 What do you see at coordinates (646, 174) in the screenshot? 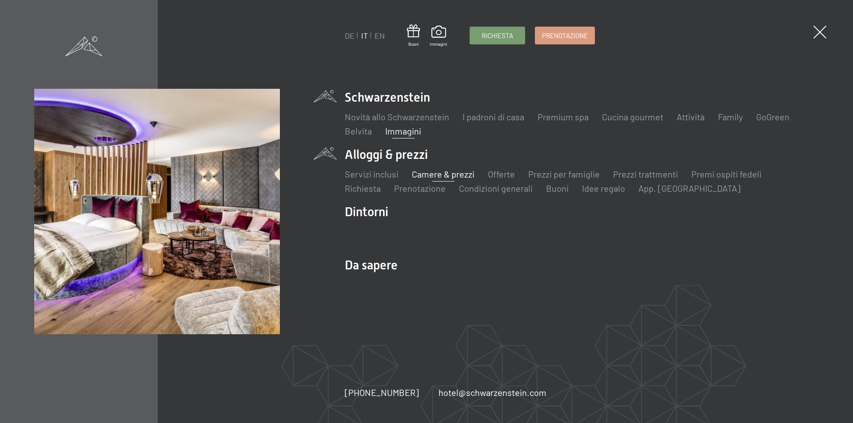
I see `a: Prezzi trattmenti` at bounding box center [646, 174].